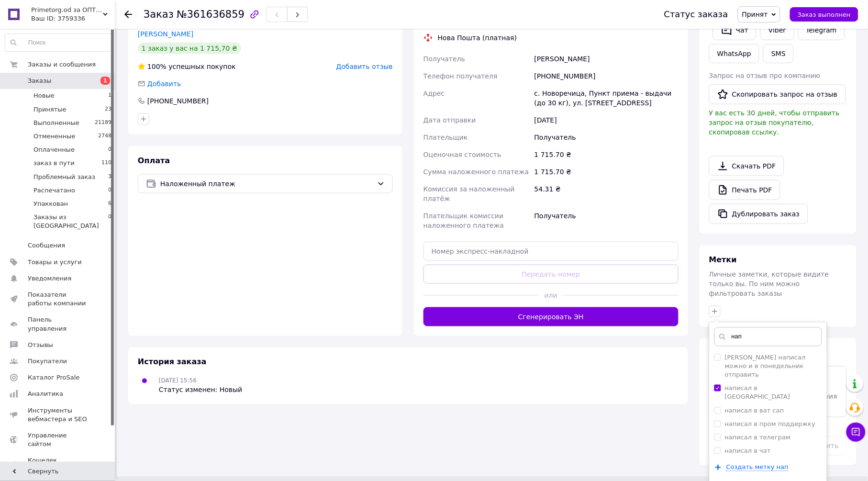  Describe the element at coordinates (734, 30) in the screenshot. I see `button: Чат` at that location.